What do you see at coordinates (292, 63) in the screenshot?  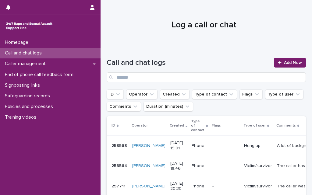 I see `span: Add New` at bounding box center [292, 63].